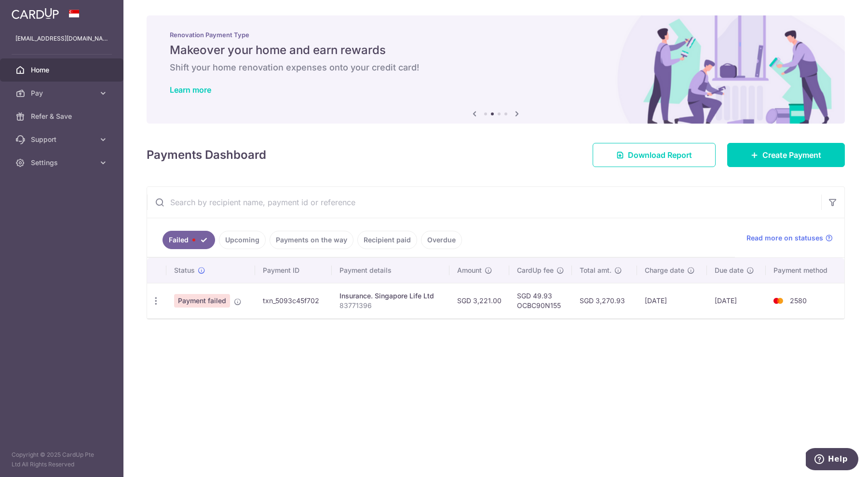  What do you see at coordinates (391, 296) in the screenshot?
I see `div: Insurance. Singapore Life Ltd` at bounding box center [391, 296].